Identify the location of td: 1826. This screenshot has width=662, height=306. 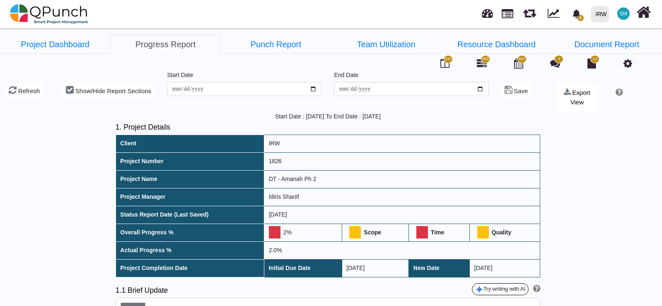
(402, 161).